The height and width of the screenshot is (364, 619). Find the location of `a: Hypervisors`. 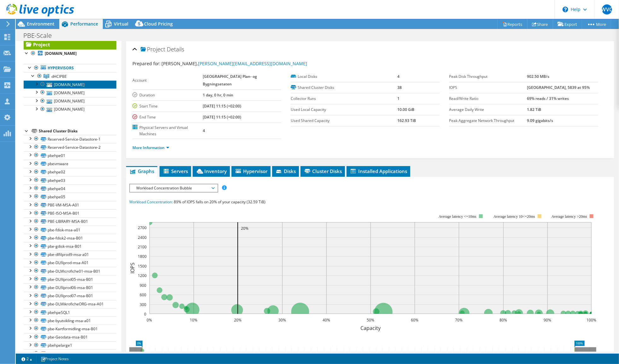

a: Hypervisors is located at coordinates (70, 68).